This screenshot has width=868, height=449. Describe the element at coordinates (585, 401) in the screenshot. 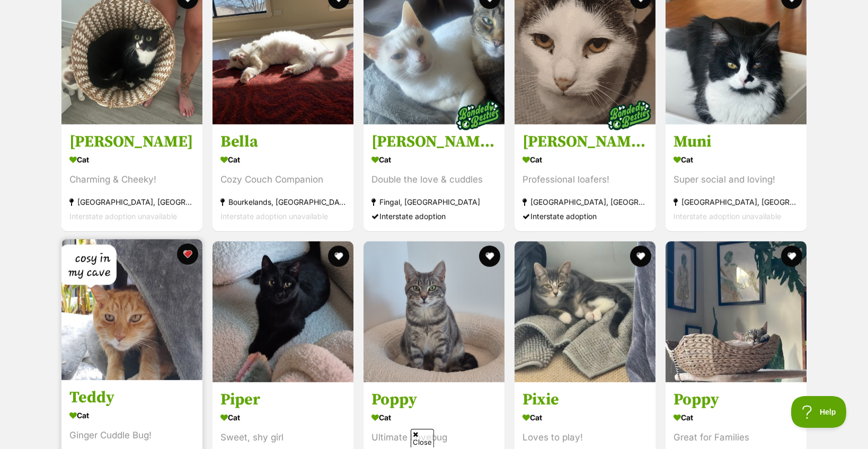

I see `h3: Pixie` at that location.